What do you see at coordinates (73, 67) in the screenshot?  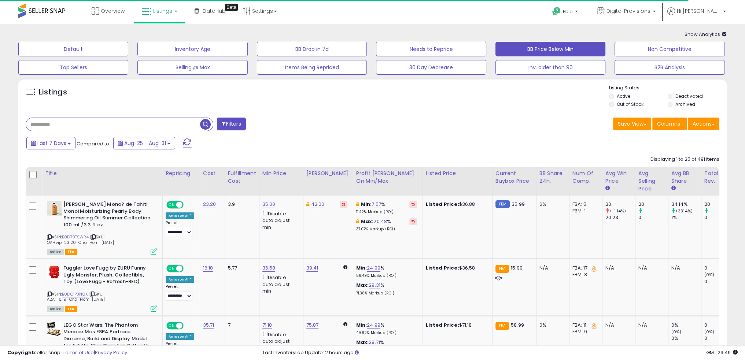 I see `button: Top Sellers` at bounding box center [73, 67].